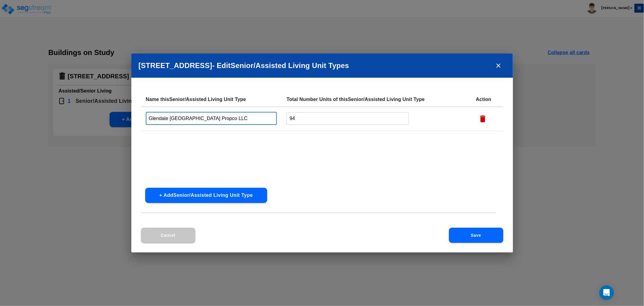  I want to click on button: close, so click(498, 65).